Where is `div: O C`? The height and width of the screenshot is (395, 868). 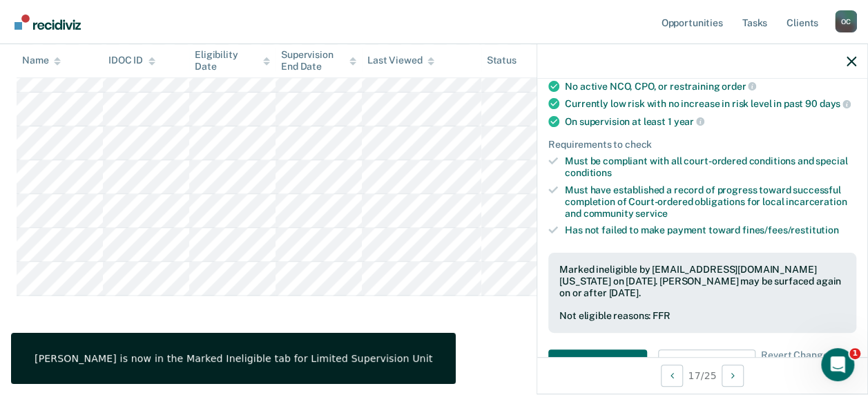
div: O C is located at coordinates (846, 21).